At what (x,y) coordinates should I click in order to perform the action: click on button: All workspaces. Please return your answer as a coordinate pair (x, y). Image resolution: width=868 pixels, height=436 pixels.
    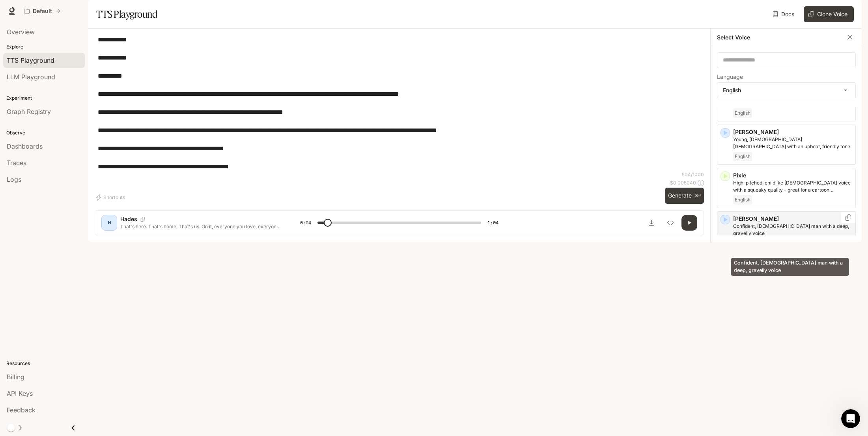
    Looking at the image, I should click on (42, 11).